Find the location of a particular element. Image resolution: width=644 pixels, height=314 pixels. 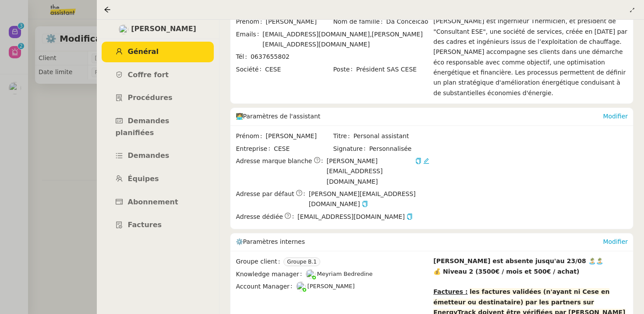

span: Emails is located at coordinates (250, 40).